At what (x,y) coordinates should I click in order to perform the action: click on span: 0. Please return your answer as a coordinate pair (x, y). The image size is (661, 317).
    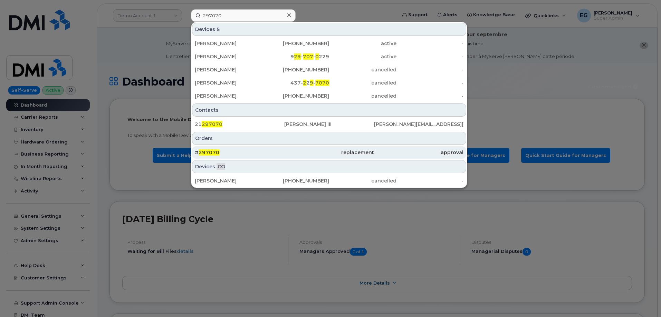
    Looking at the image, I should click on (317, 57).